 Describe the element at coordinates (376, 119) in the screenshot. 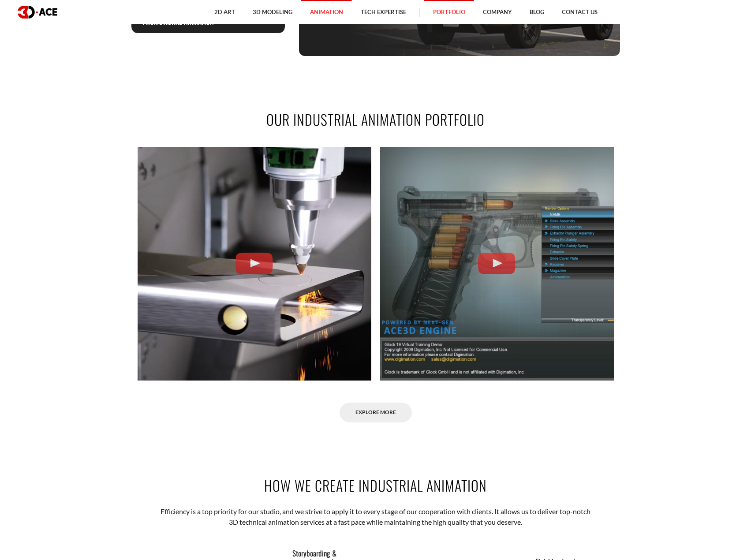

I see `h2: Our Industrial Animation Portfolio` at that location.